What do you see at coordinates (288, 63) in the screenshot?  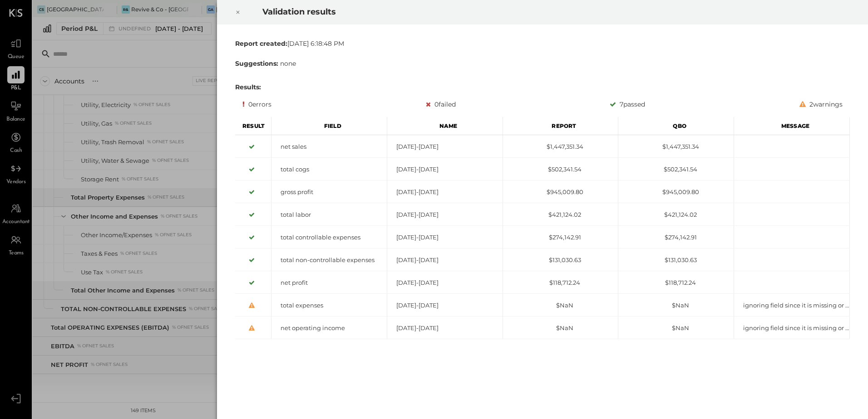 I see `span: none` at bounding box center [288, 63].